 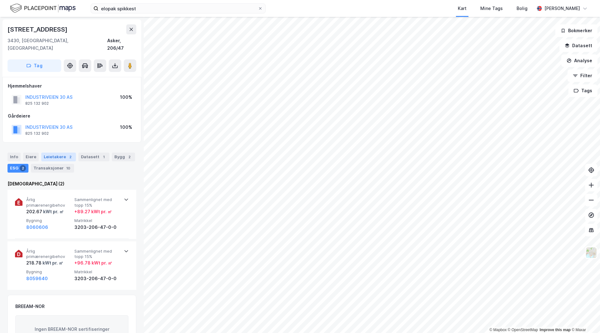 I want to click on div: Leietakere, so click(x=58, y=157).